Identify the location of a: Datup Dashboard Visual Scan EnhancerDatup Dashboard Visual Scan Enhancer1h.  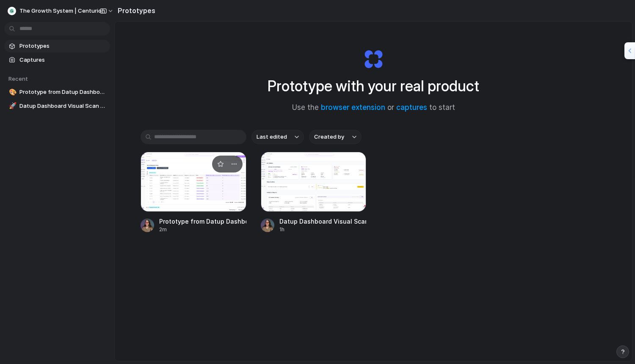
(314, 193).